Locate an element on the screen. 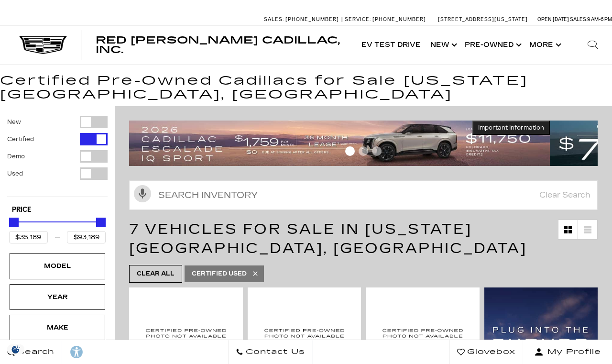  span: 9 AM-6 PM is located at coordinates (600, 19).